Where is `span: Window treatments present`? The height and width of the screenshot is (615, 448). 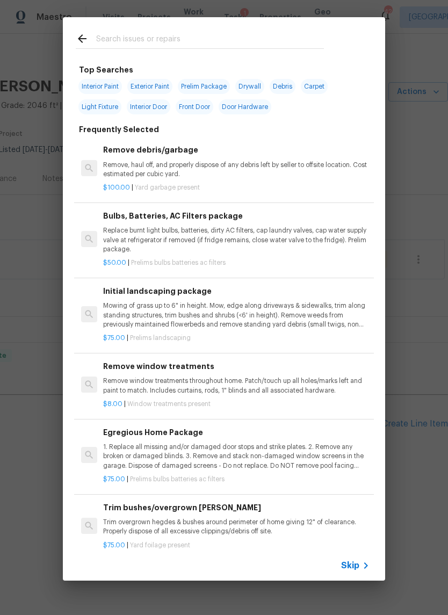
span: Window treatments present is located at coordinates (169, 404).